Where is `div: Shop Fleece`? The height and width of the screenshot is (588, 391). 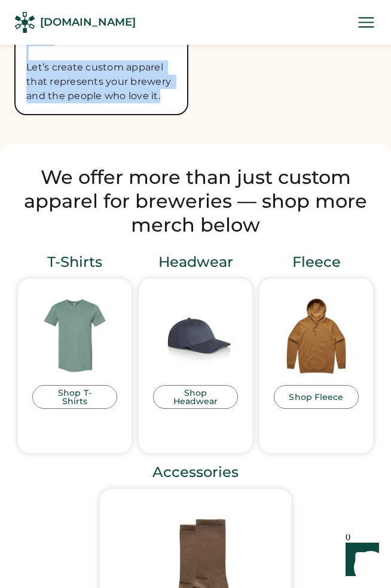
div: Shop Fleece is located at coordinates (315, 397).